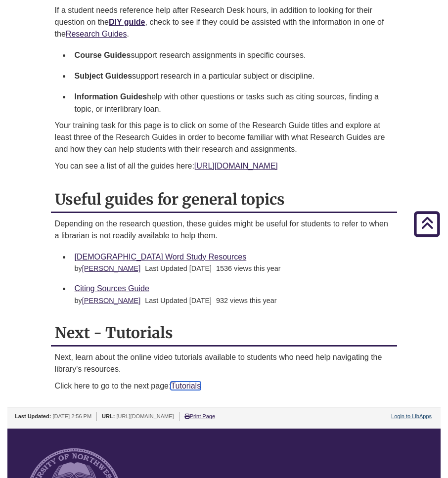  I want to click on span: 1536 views this year, so click(248, 268).